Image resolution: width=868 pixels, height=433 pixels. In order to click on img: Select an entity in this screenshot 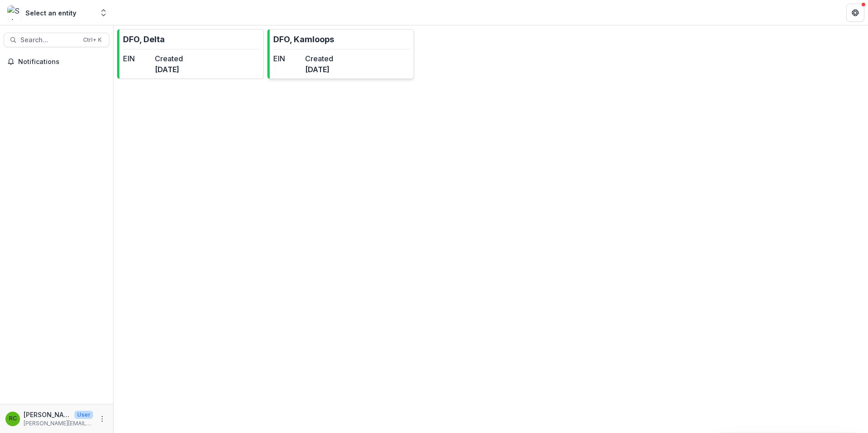, I will do `click(15, 13)`.